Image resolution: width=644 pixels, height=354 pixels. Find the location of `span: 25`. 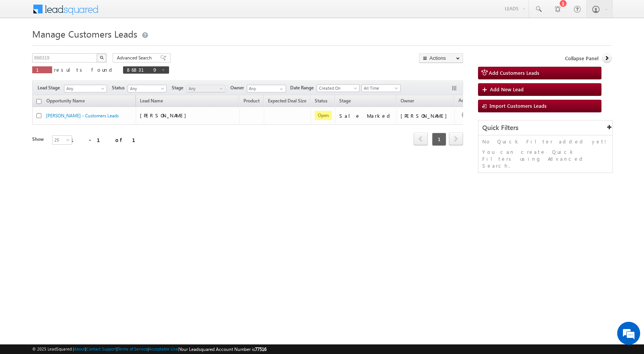

span: 25 is located at coordinates (63, 140).